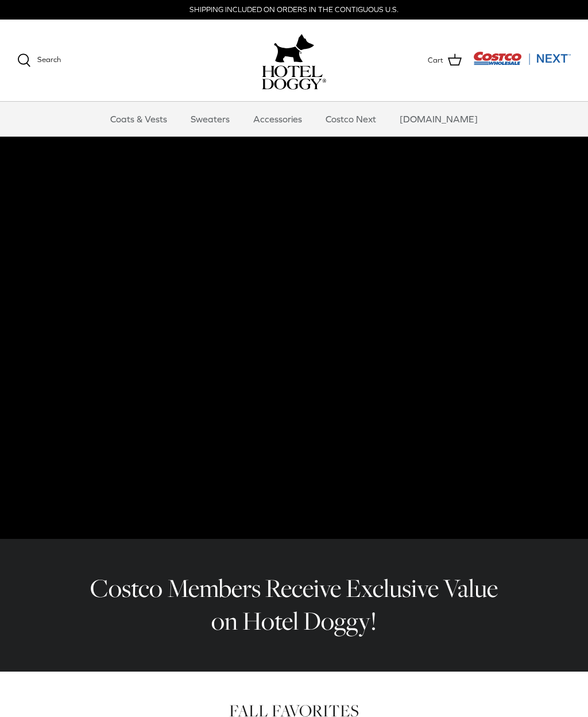  What do you see at coordinates (444, 61) in the screenshot?
I see `a: Cart` at bounding box center [444, 61].